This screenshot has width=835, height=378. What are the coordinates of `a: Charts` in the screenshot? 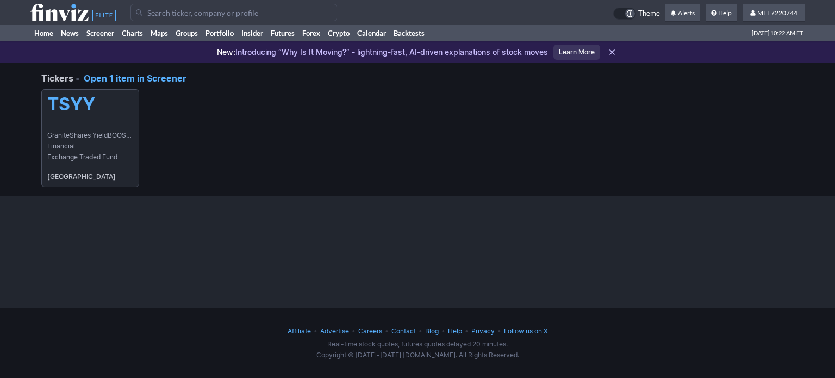 It's located at (132, 33).